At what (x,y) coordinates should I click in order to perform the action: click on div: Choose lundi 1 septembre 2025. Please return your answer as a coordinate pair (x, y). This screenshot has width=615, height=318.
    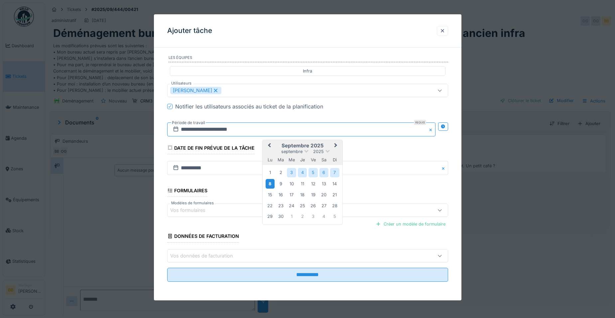
    Looking at the image, I should click on (270, 172).